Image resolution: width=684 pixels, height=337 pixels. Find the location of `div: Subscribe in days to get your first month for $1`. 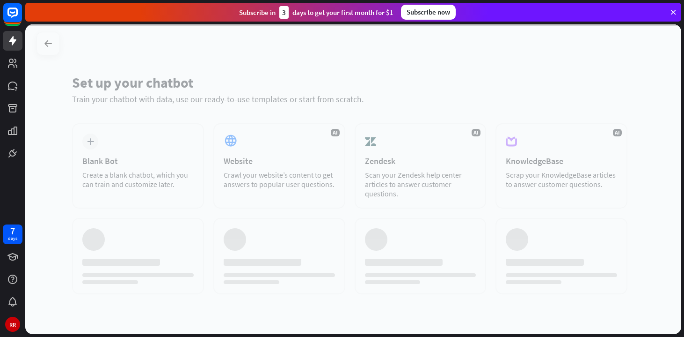

div: Subscribe in days to get your first month for $1 is located at coordinates (316, 12).